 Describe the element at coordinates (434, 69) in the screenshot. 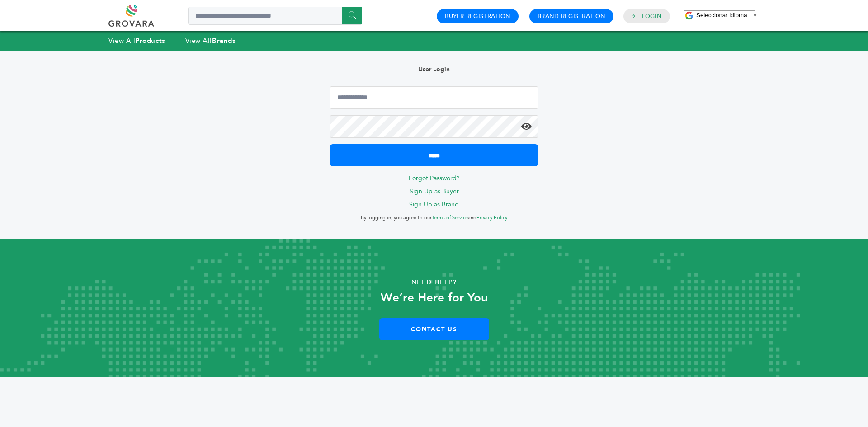

I see `b: User Login` at that location.